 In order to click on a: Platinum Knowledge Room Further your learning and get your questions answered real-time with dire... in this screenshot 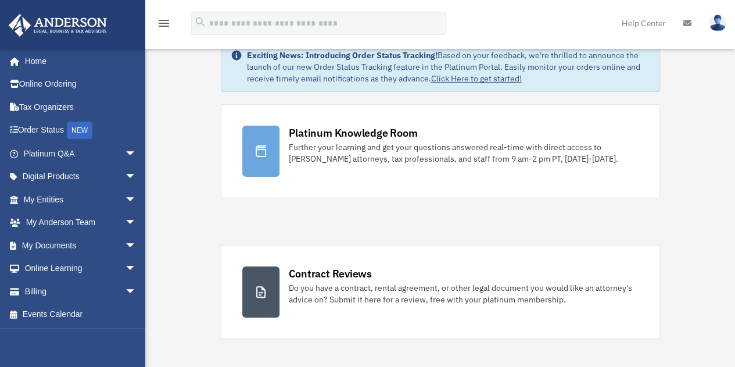, I will do `click(441, 151)`.